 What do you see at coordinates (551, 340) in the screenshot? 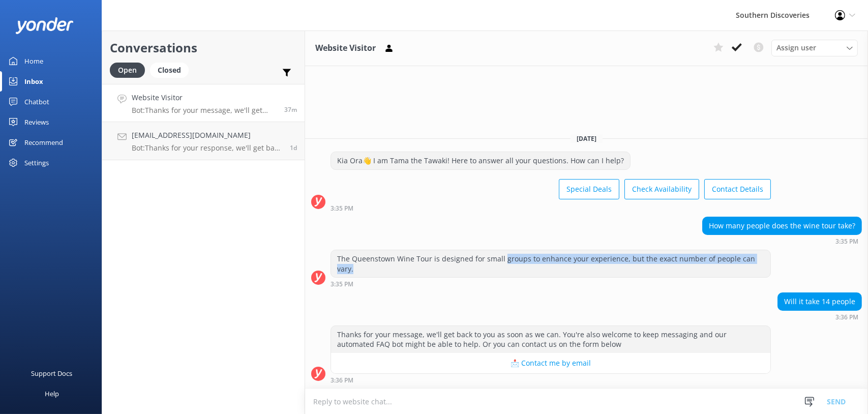
I see `div: Thanks for your message, we'll get back to you as soon as we can. You're also welcome to keep mes...` at bounding box center [551, 340].